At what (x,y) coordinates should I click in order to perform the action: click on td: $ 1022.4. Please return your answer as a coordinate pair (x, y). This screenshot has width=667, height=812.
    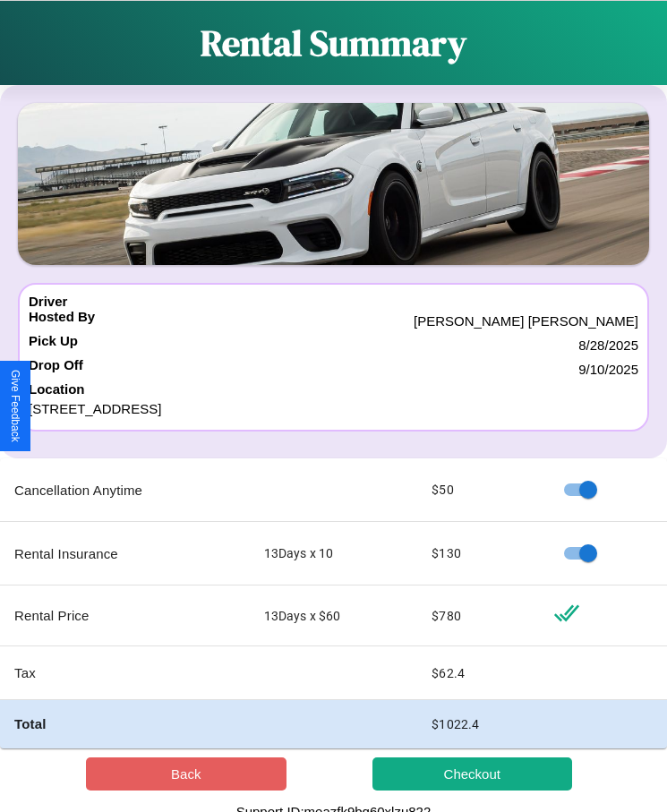
    Looking at the image, I should click on (478, 724).